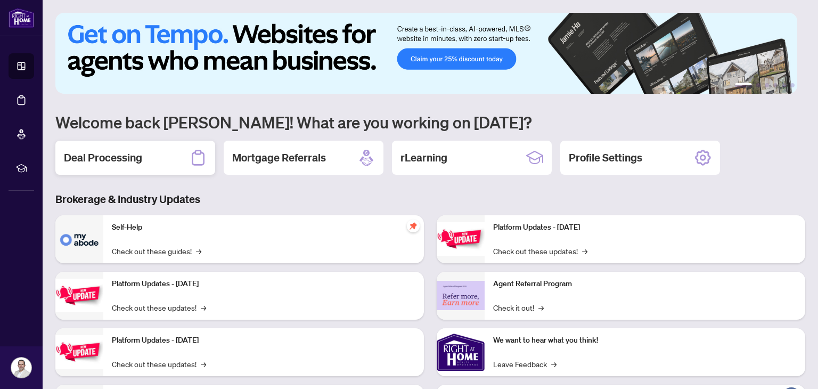 The image size is (818, 389). Describe the element at coordinates (744, 85) in the screenshot. I see `button: 1` at that location.